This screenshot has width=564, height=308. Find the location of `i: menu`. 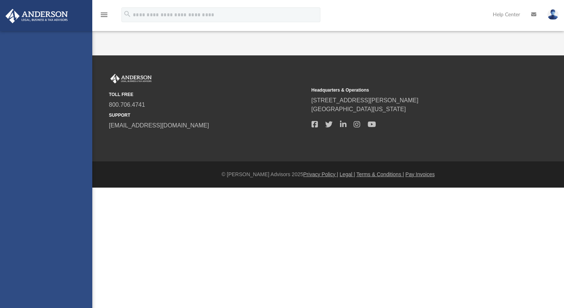

i: menu is located at coordinates (104, 15).